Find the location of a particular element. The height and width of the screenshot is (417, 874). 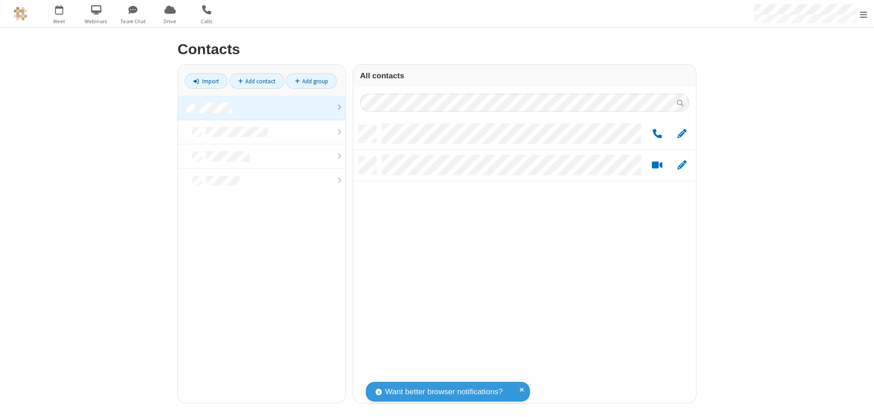

span: Meet is located at coordinates (59, 21).